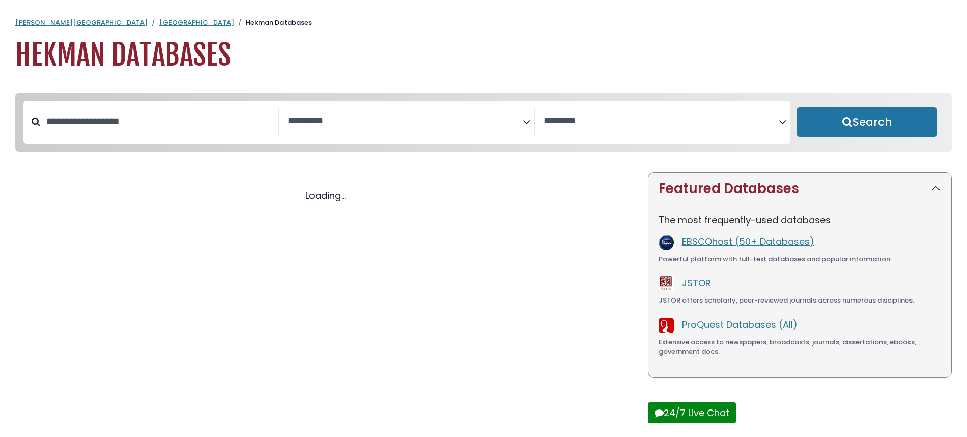 The width and height of the screenshot is (967, 437). Describe the element at coordinates (484, 122) in the screenshot. I see `nav: Search filters` at that location.